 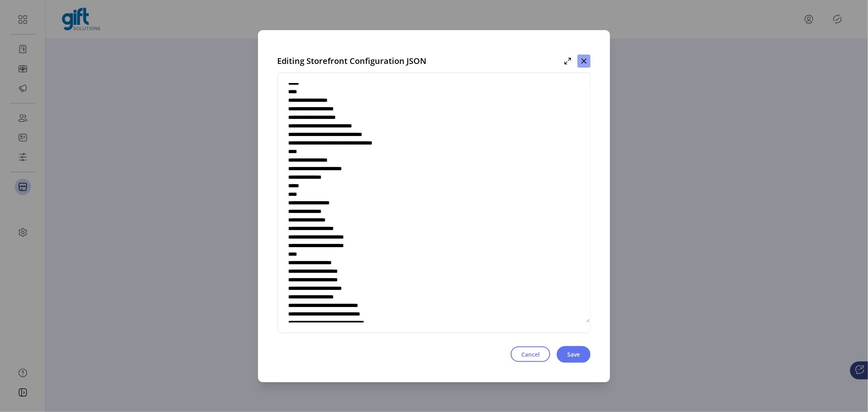 I want to click on span: Editing Storefront Configuration JSON, so click(x=352, y=61).